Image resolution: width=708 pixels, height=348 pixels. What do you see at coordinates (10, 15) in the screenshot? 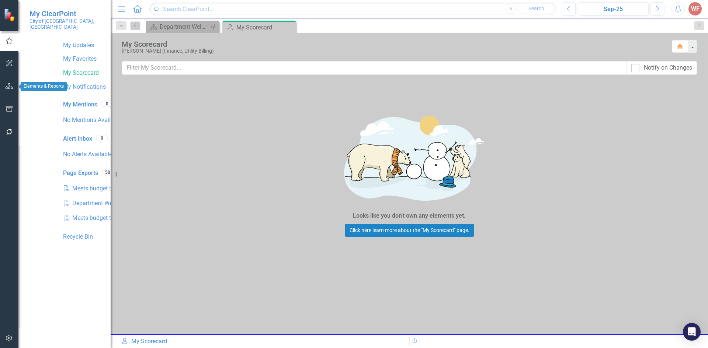
I see `img: ClearPoint Strategy` at bounding box center [10, 15].